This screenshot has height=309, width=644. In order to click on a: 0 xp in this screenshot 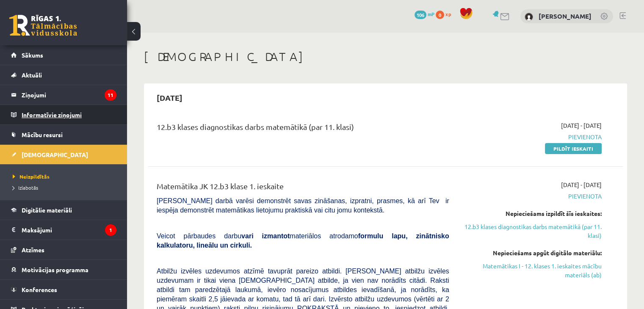, I will do `click(446, 14)`.